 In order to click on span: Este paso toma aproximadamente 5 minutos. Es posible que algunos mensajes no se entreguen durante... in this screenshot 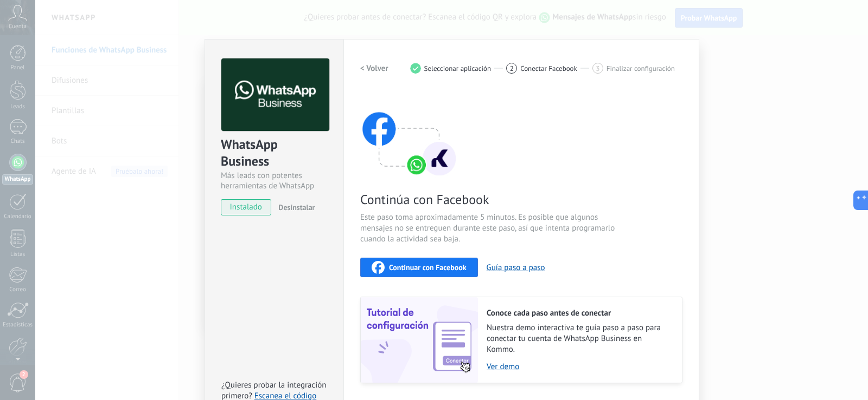, I will do `click(489, 229)`.